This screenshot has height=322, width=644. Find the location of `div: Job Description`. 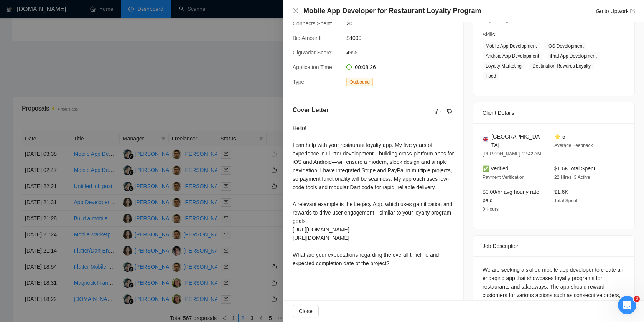

div: Job Description is located at coordinates (554, 246).